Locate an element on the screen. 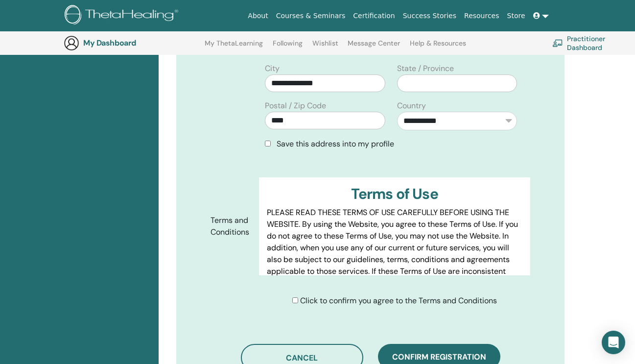 The width and height of the screenshot is (635, 364). p: PLEASE READ THESE TERMS OF USE CAREFULLY BEFORE USING THE WEBSITE. By using the Website, you agre... is located at coordinates (395, 253).